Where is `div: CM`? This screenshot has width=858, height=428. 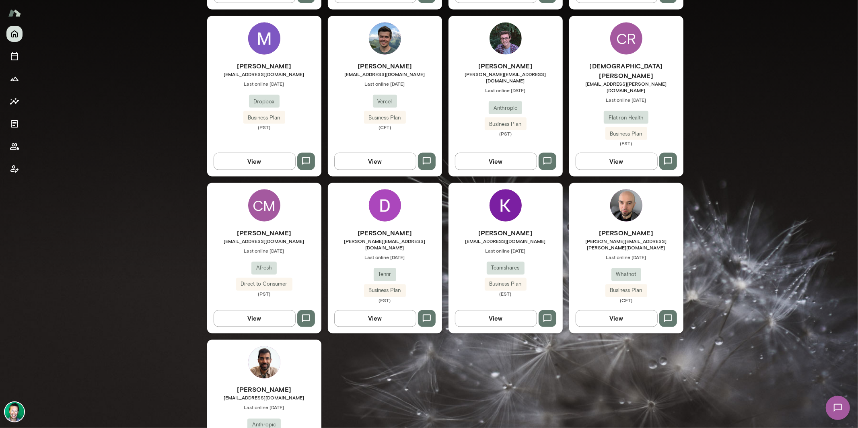 div: CM is located at coordinates (264, 206).